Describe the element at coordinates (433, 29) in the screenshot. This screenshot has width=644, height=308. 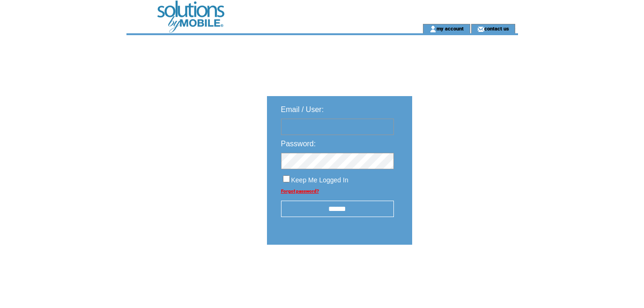
I see `img: account_icon.gif` at that location.